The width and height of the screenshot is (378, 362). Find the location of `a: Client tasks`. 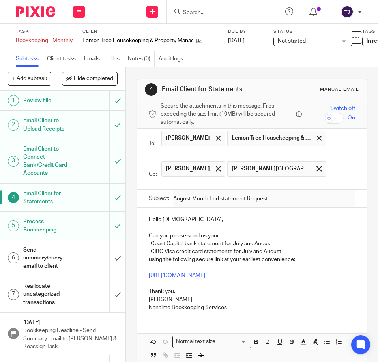

a: Client tasks is located at coordinates (63, 59).